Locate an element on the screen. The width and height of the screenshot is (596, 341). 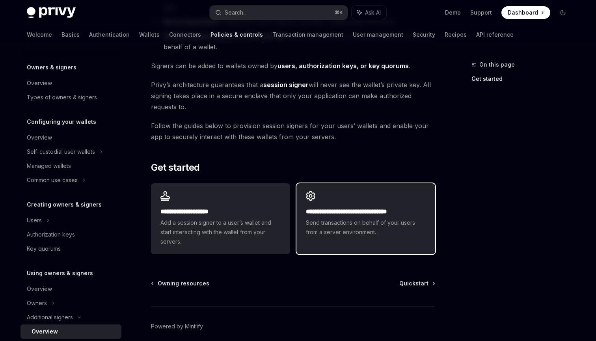
div: Common use cases is located at coordinates (52, 180).